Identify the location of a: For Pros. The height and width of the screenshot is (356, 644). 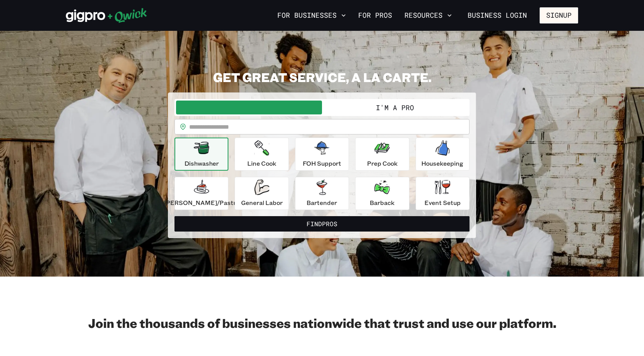
(376, 15).